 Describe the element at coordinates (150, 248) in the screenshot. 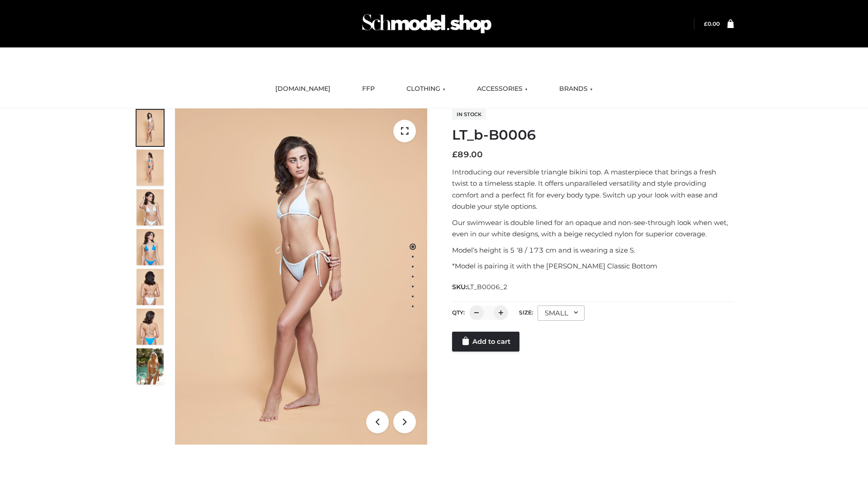

I see `img: ArielClassicBikiniTop_CloudNine_AzureSky_OW114ECO_4-scaled.jpg` at that location.